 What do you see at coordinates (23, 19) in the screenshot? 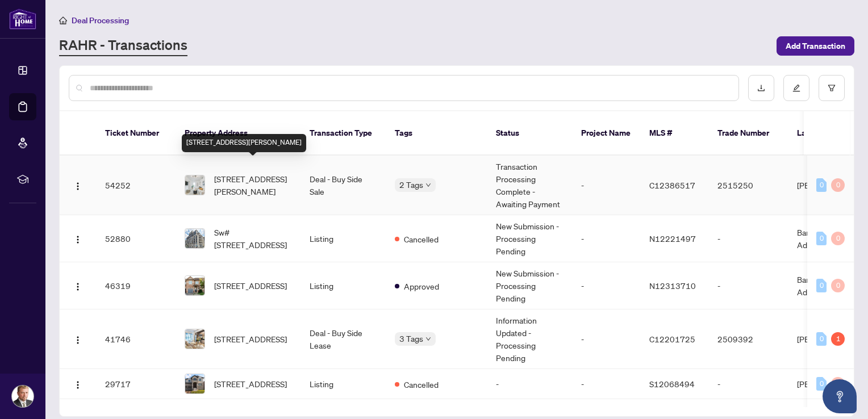
I see `img: logo` at bounding box center [23, 19].